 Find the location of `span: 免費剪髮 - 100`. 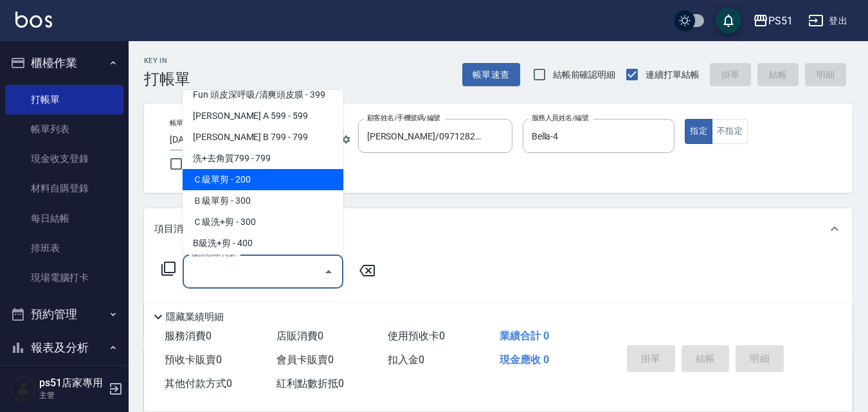

span: 免費剪髮 - 100 is located at coordinates (263, 264).